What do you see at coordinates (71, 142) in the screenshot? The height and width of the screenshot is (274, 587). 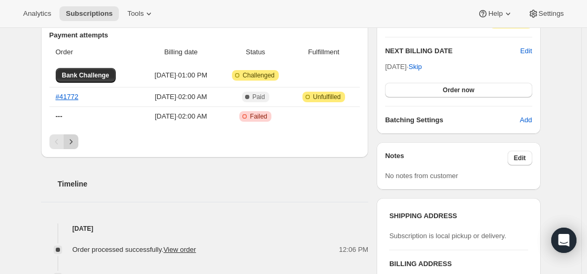 I see `button: Next` at bounding box center [71, 142].